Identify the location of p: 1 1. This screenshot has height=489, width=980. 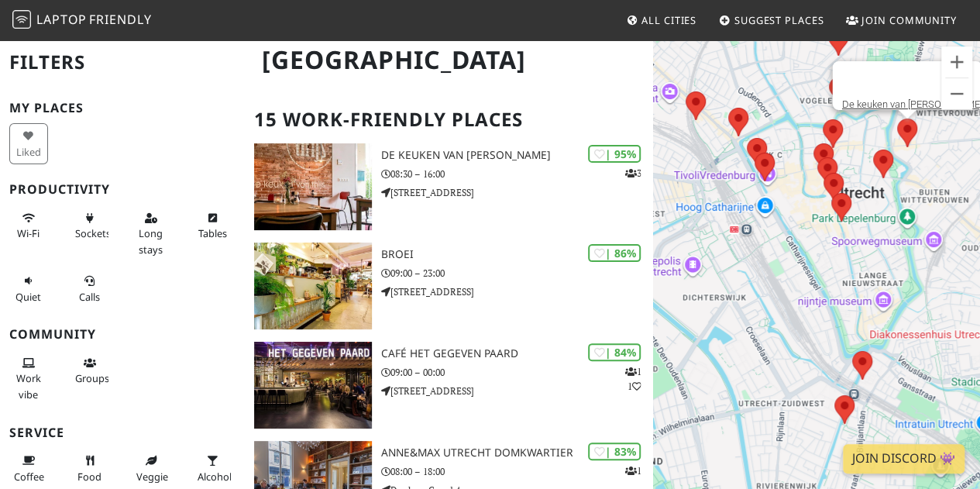
(632, 380).